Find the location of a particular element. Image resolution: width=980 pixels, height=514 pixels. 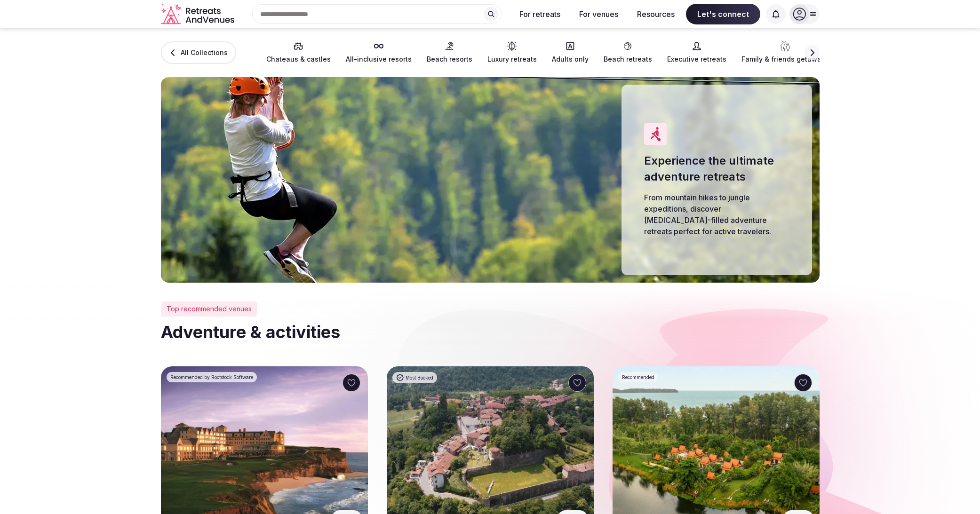

span: Adults only is located at coordinates (571, 60).